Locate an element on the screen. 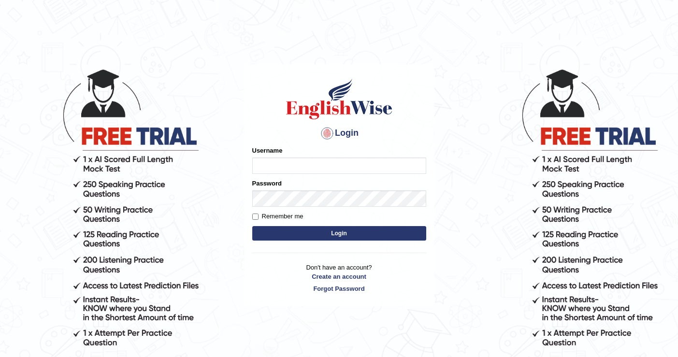  img: Logo of English Wise sign in for intelligent practice with AI is located at coordinates (339, 99).